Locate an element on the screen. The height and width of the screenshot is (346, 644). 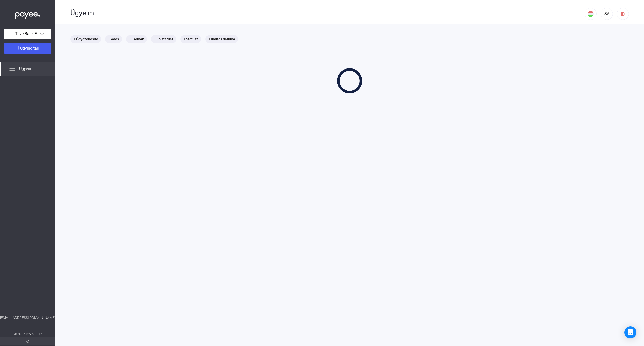
img: logout-red is located at coordinates (623, 14).